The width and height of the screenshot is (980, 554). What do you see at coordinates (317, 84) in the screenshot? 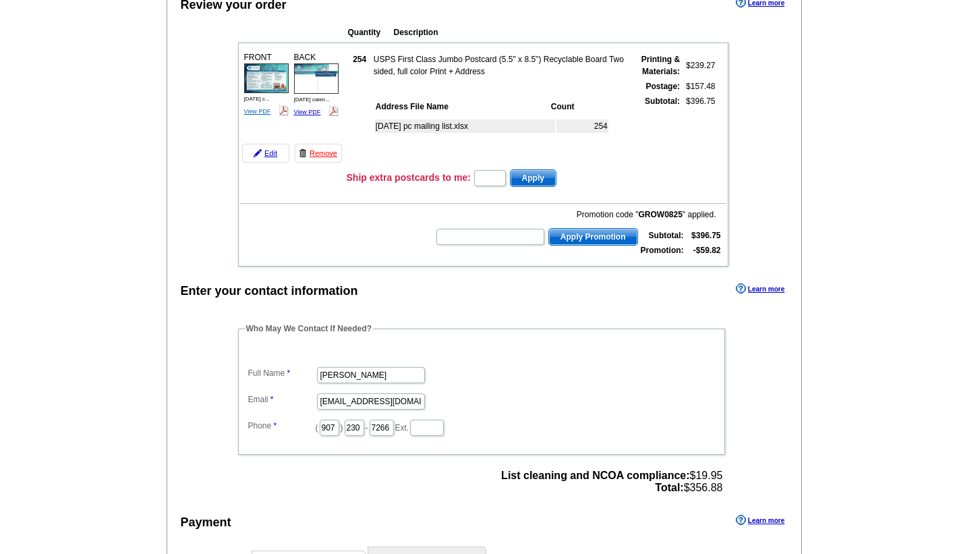
I see `div: BACK` at bounding box center [317, 84].